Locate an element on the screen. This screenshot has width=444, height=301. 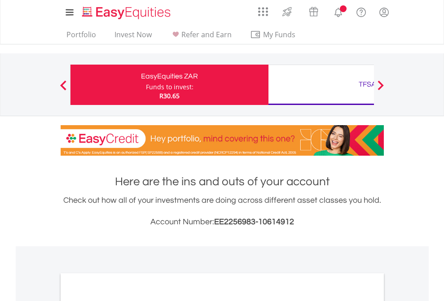
span: EE2256983-10614912 is located at coordinates (254, 222).